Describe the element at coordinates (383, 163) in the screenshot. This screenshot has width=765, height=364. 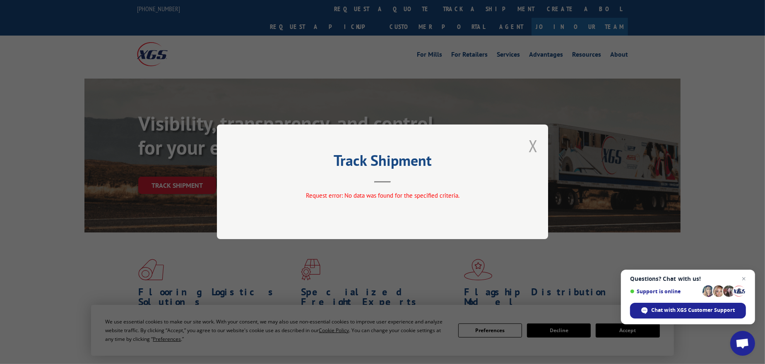
I see `h2: Track Shipment` at that location.